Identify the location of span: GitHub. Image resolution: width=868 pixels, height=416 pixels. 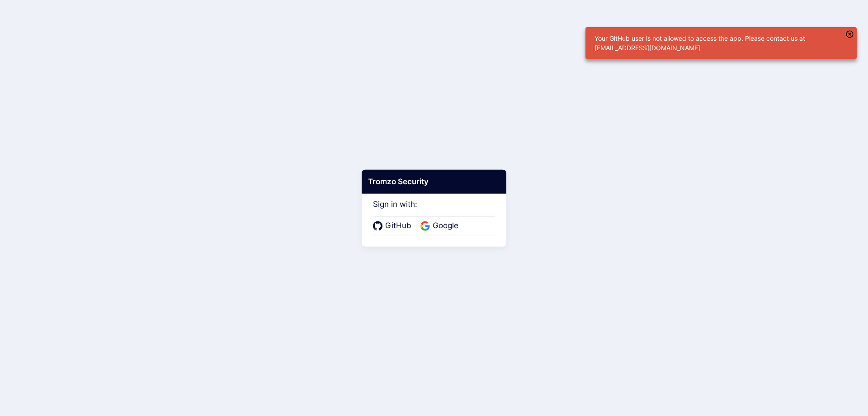
(398, 225).